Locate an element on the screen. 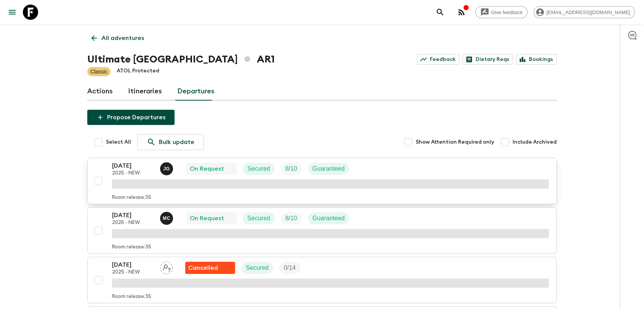 This screenshot has height=309, width=644. button: JG is located at coordinates (167, 169).